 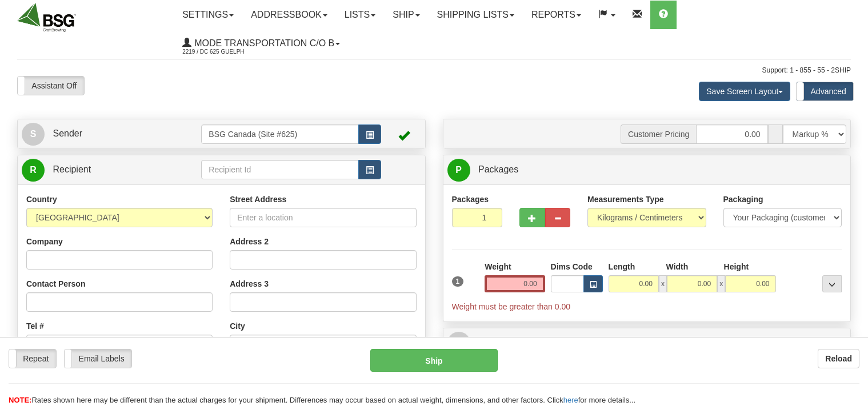 What do you see at coordinates (71, 169) in the screenshot?
I see `span: Recipient` at bounding box center [71, 169].